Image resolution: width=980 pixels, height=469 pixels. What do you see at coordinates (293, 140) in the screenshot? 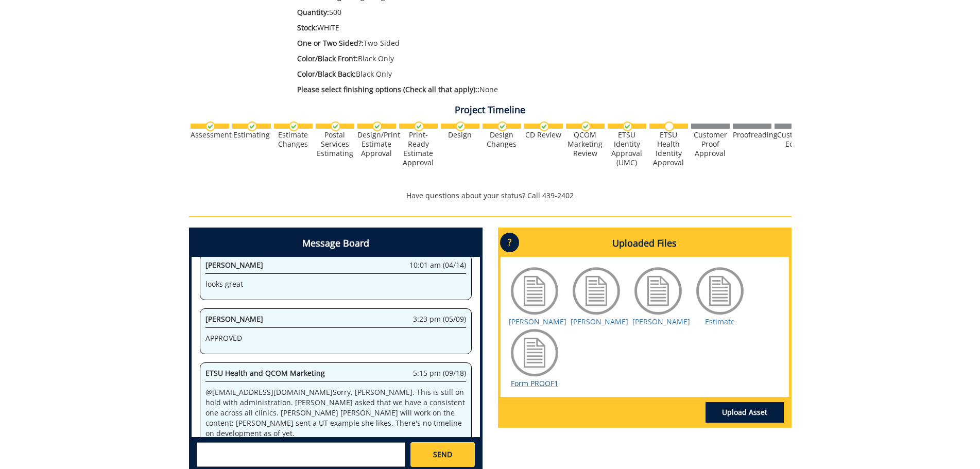
I see `div: Estimate Changes` at bounding box center [293, 140].